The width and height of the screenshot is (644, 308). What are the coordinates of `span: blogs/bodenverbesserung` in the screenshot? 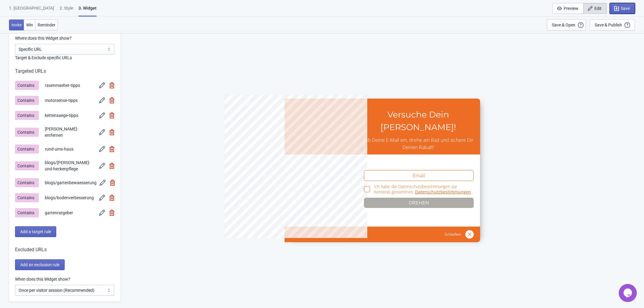 It's located at (69, 198).